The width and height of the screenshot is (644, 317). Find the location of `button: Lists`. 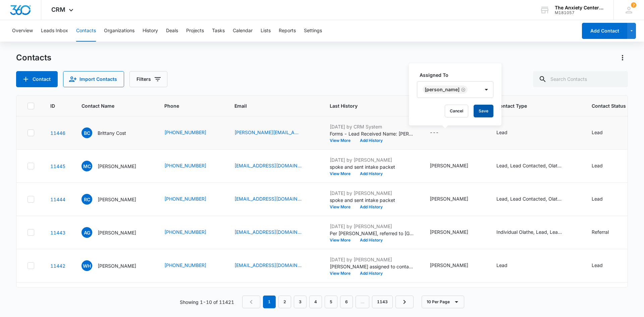

button: Lists is located at coordinates (265, 31).